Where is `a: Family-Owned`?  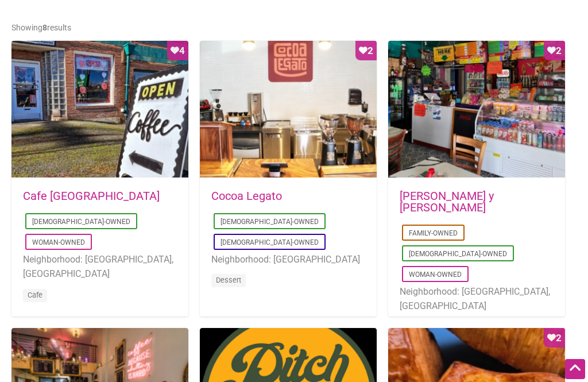 a: Family-Owned is located at coordinates (433, 233).